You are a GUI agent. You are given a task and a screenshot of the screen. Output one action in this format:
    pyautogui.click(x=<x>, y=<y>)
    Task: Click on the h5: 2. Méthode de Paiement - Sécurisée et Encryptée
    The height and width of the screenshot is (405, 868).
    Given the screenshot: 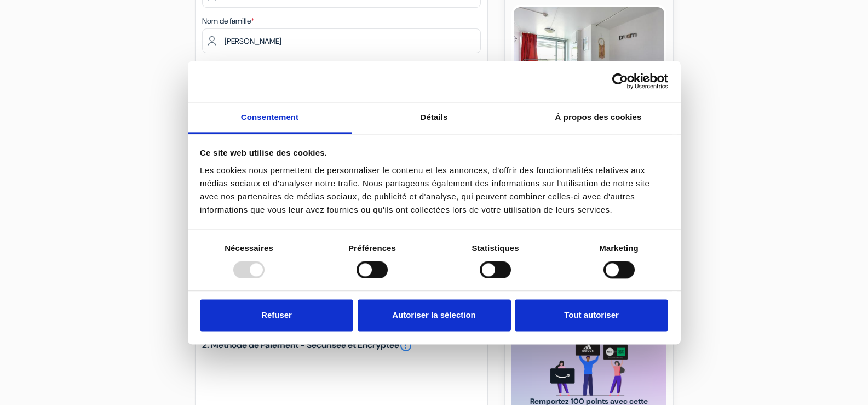 What is the action you would take?
    pyautogui.click(x=341, y=346)
    